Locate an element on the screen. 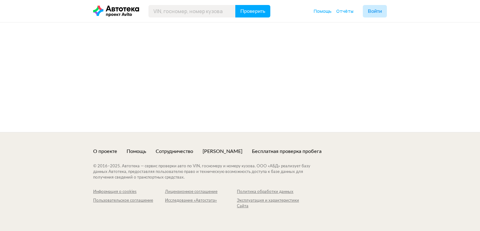  span: Войти is located at coordinates (375, 11).